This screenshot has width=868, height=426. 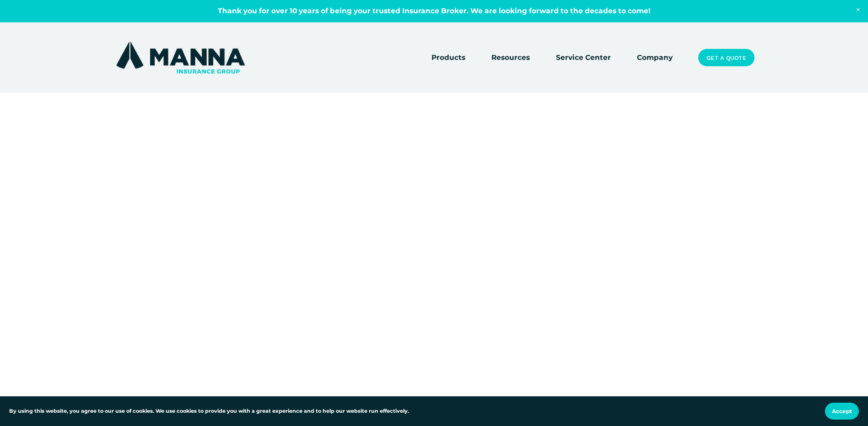 What do you see at coordinates (842, 411) in the screenshot?
I see `span: Accept` at bounding box center [842, 411].